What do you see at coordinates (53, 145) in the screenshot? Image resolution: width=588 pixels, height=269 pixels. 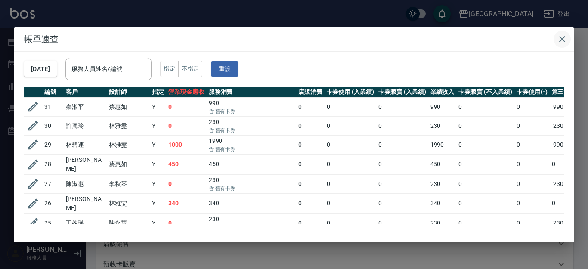 I see `td: 29` at bounding box center [53, 145].